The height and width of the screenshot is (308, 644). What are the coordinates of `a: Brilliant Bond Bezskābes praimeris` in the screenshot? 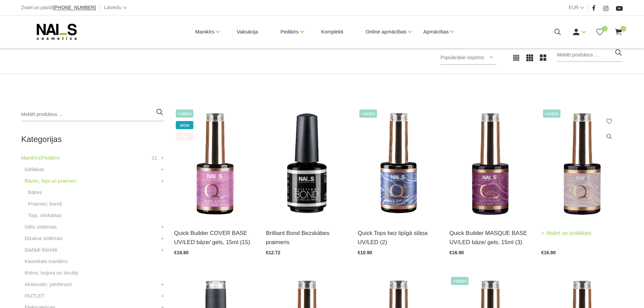 It's located at (307, 238).